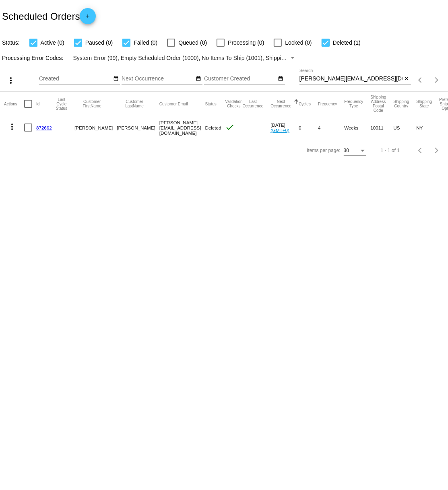  I want to click on span: Deleted, so click(213, 127).